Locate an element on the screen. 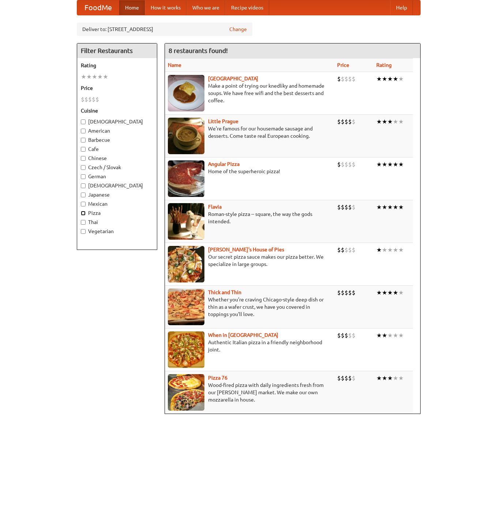 The image size is (497, 517). input: Barbecue is located at coordinates (83, 140).